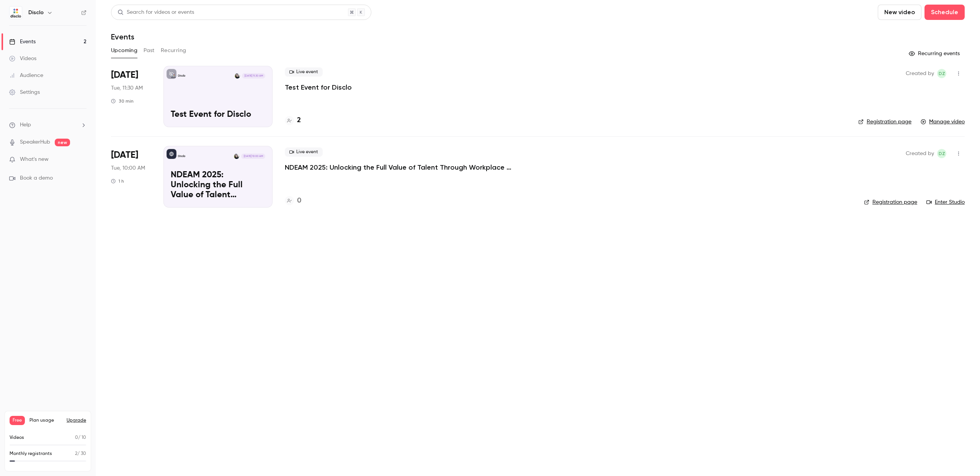  I want to click on li: help-dropdown-opener, so click(48, 125).